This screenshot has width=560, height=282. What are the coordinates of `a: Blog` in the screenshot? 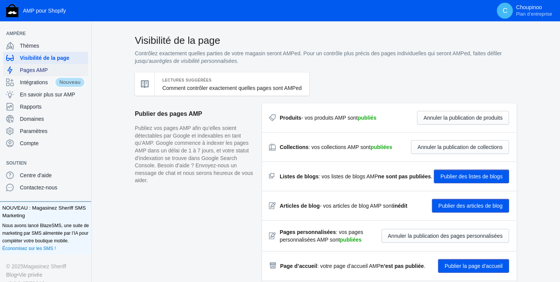 It's located at (11, 275).